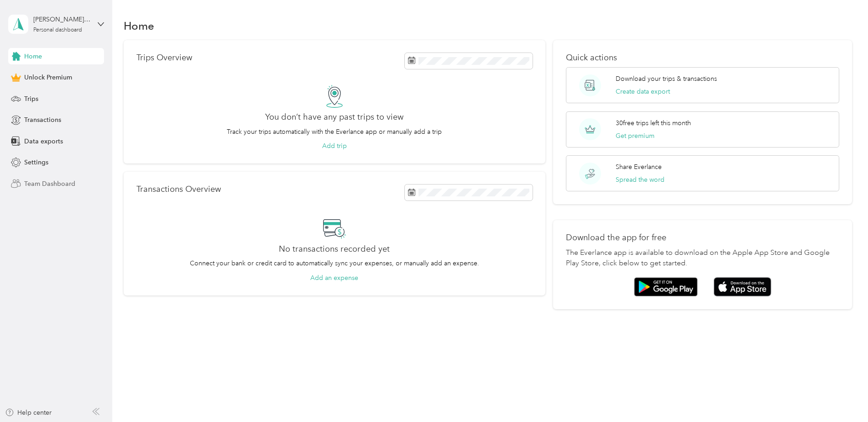  Describe the element at coordinates (36, 162) in the screenshot. I see `span: Settings` at that location.